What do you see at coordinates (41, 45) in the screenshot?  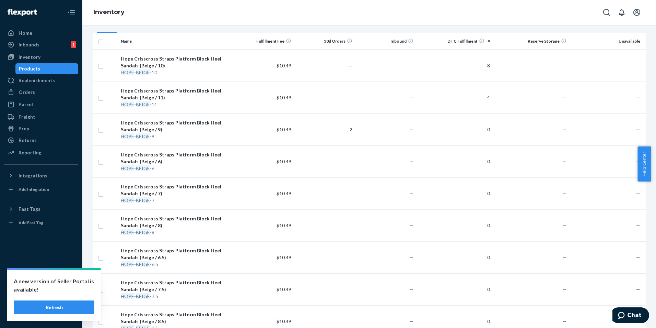 I see `a: Inbounds1` at bounding box center [41, 45].